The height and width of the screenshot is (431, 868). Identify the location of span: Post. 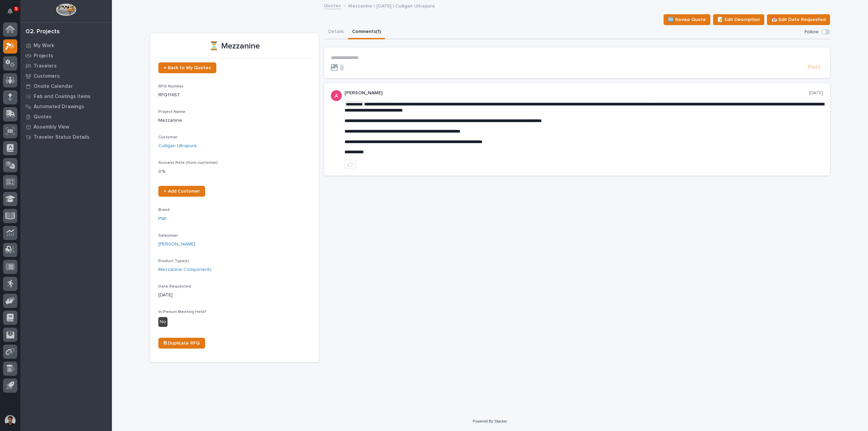
(814, 67).